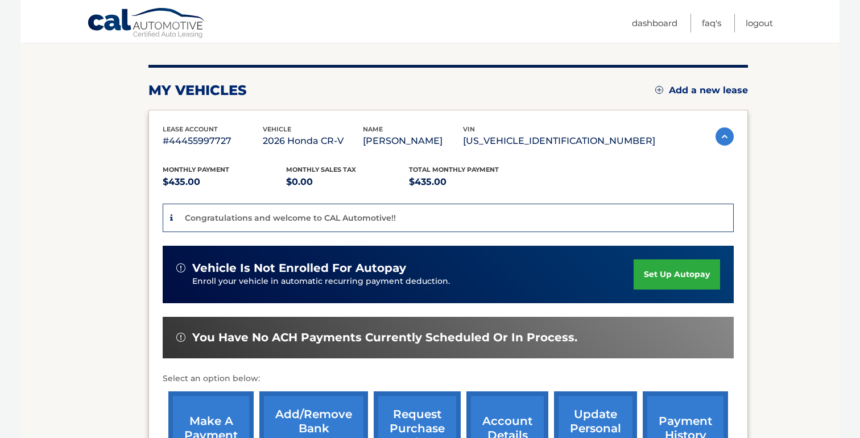 The height and width of the screenshot is (438, 860). What do you see at coordinates (469, 129) in the screenshot?
I see `span: vin` at bounding box center [469, 129].